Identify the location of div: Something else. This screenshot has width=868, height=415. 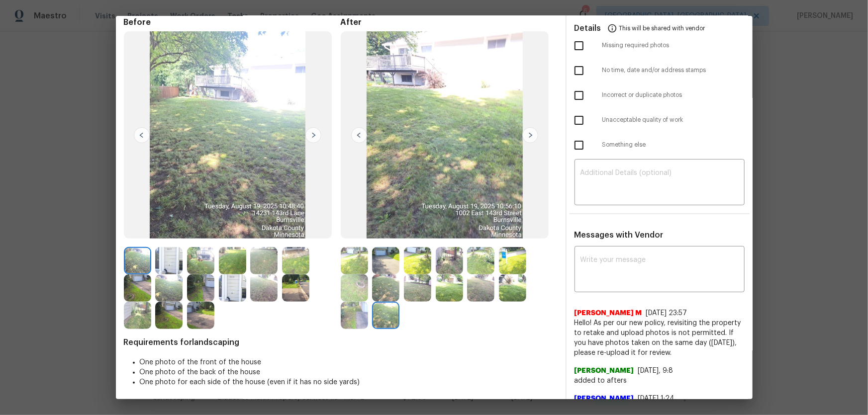
(660, 145).